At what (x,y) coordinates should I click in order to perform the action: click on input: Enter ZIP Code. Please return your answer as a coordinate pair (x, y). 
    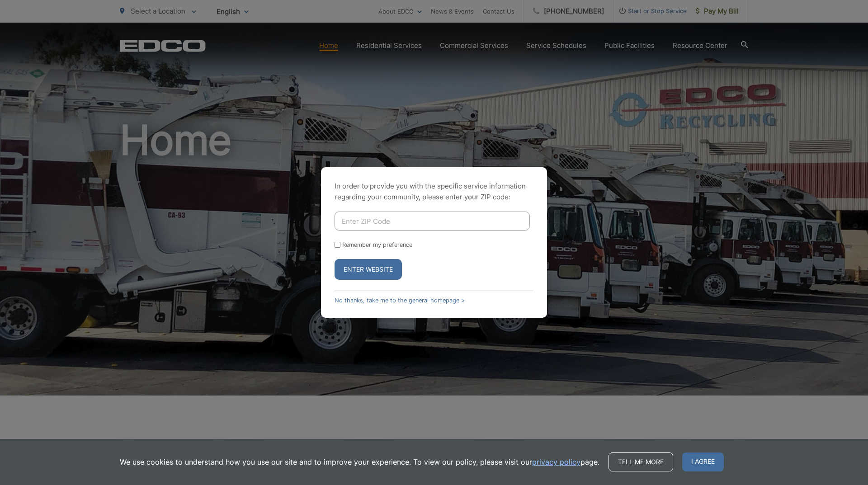
    Looking at the image, I should click on (432, 221).